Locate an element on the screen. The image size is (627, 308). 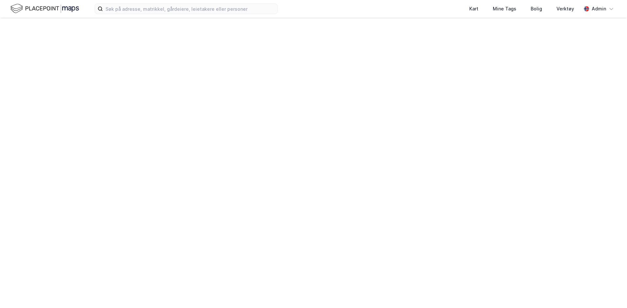
div: Mine Tags is located at coordinates (504, 9).